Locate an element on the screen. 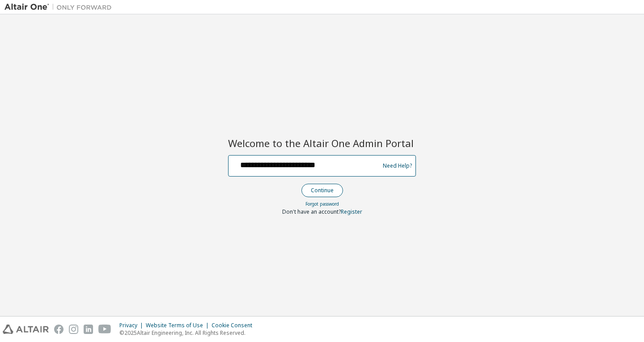 The image size is (644, 342). a: Forgot password is located at coordinates (322, 204).